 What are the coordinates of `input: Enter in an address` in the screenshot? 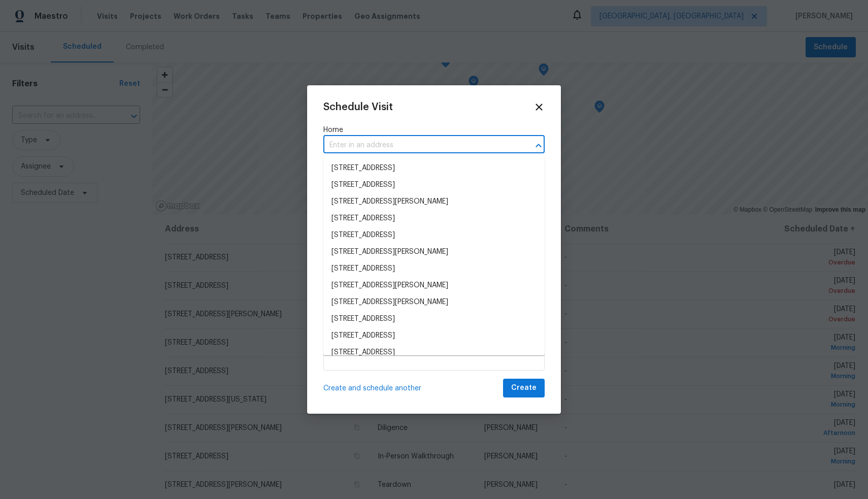 It's located at (420, 145).